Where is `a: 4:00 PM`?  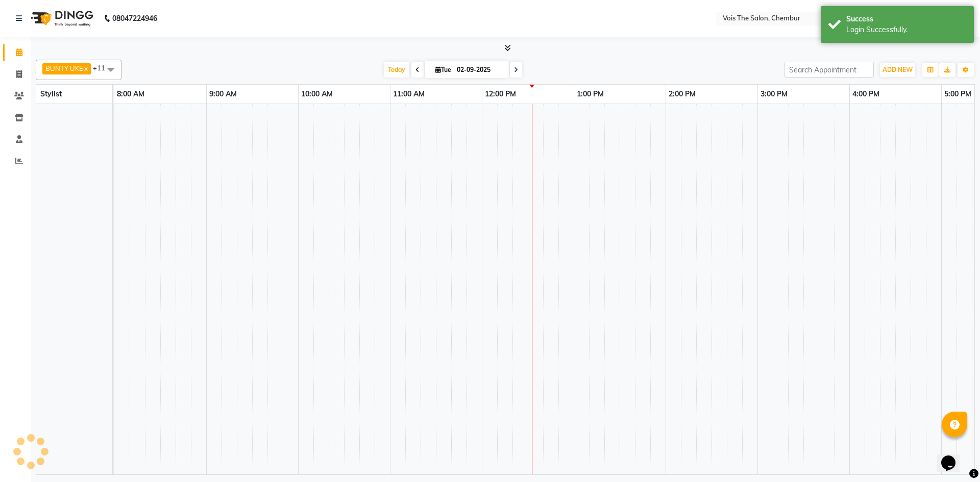 a: 4:00 PM is located at coordinates (866, 93).